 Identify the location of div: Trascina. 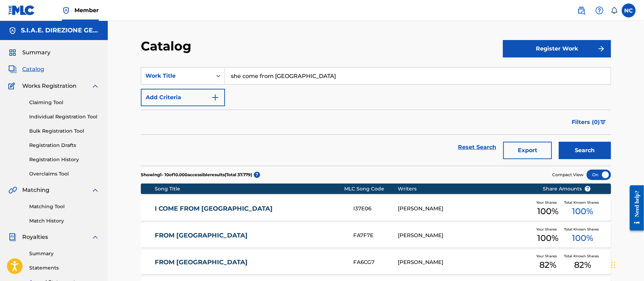
(613, 265).